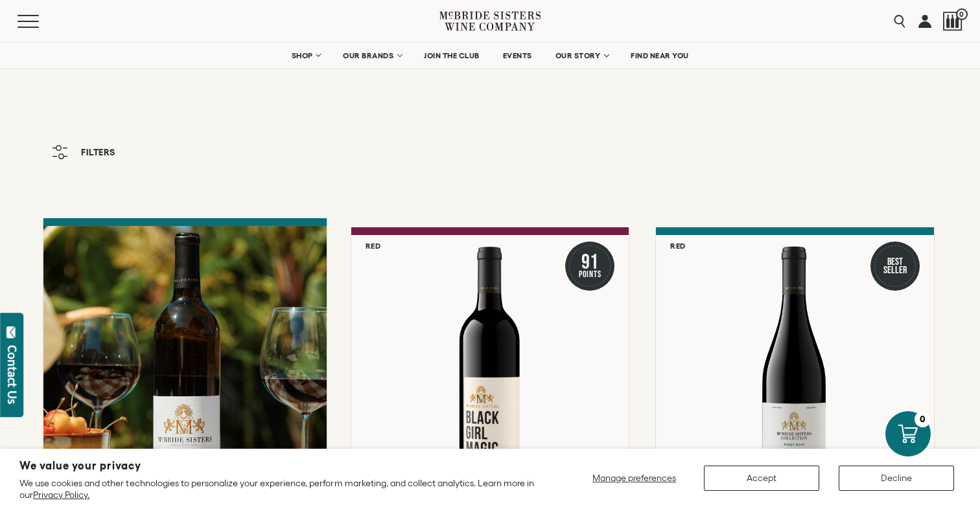 The width and height of the screenshot is (980, 507). Describe the element at coordinates (452, 55) in the screenshot. I see `span: JOIN THE CLUB` at that location.